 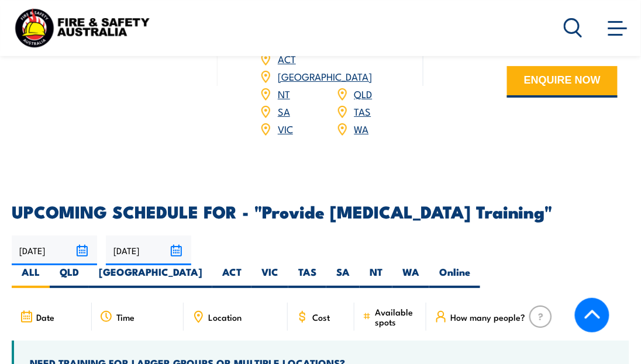 What do you see at coordinates (397, 317) in the screenshot?
I see `span: Available spots` at bounding box center [397, 317].